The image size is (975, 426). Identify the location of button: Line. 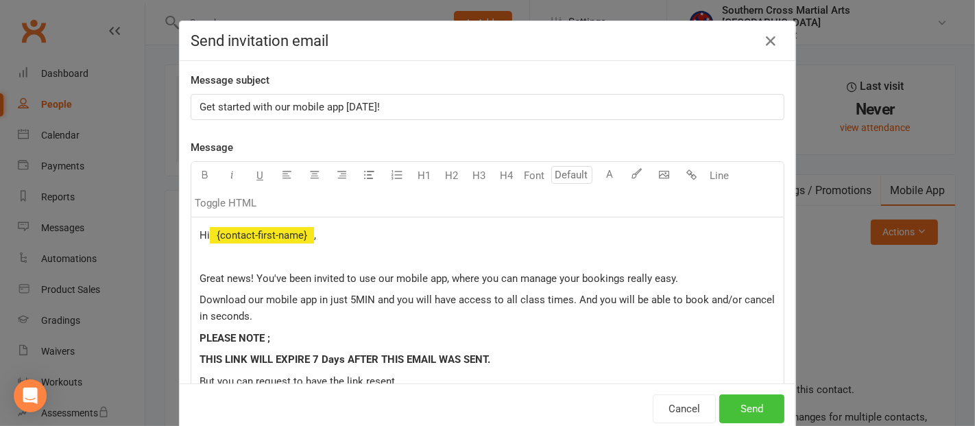
(720, 176).